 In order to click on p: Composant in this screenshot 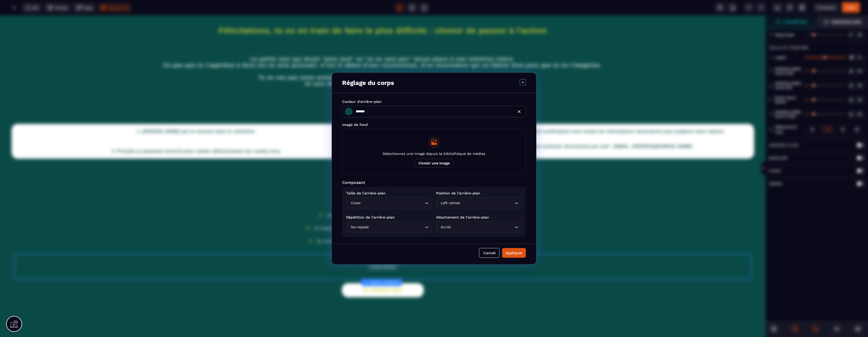, I will do `click(434, 182)`.